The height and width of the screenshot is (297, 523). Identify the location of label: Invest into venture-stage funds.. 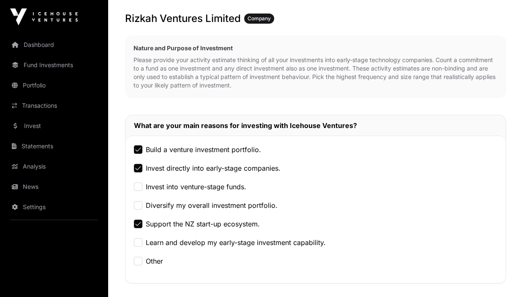
(196, 187).